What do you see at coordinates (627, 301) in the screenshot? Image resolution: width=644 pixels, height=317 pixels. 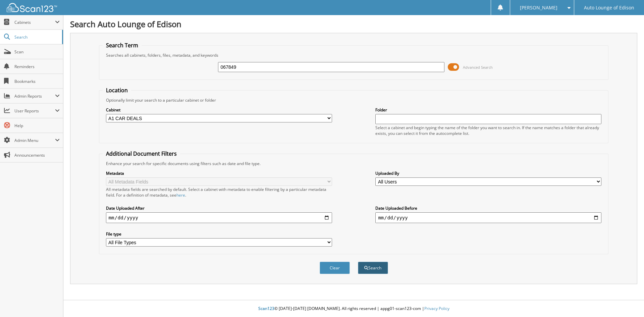 I see `div: Chat Widget` at bounding box center [627, 301].